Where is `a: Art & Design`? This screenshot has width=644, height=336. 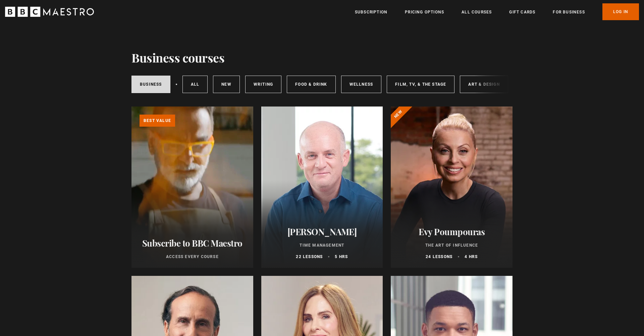 a: Art & Design is located at coordinates (484, 84).